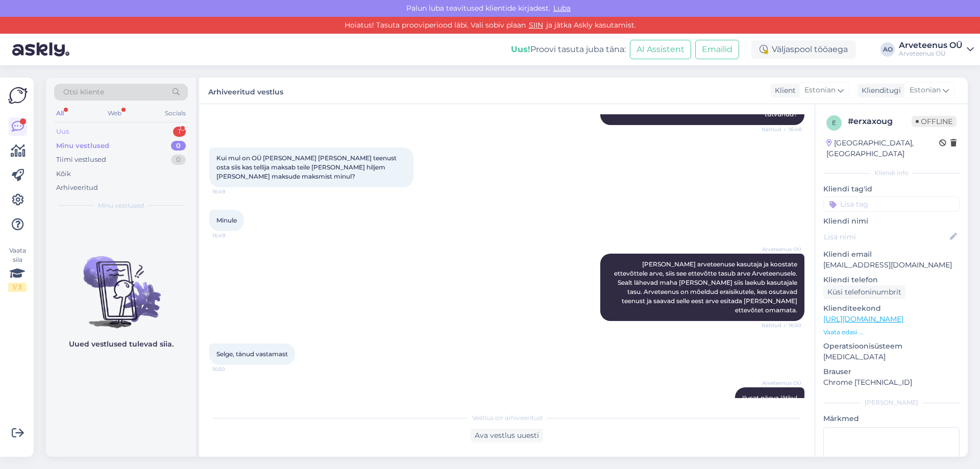  Describe the element at coordinates (891, 332) in the screenshot. I see `p: Vaata edasi ...` at that location.